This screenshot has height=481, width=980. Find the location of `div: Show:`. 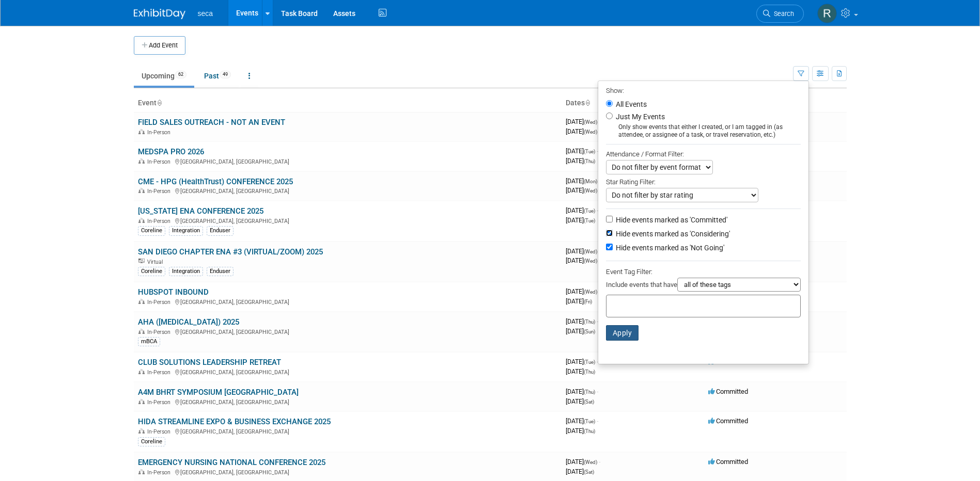

div: Show: is located at coordinates (703, 90).